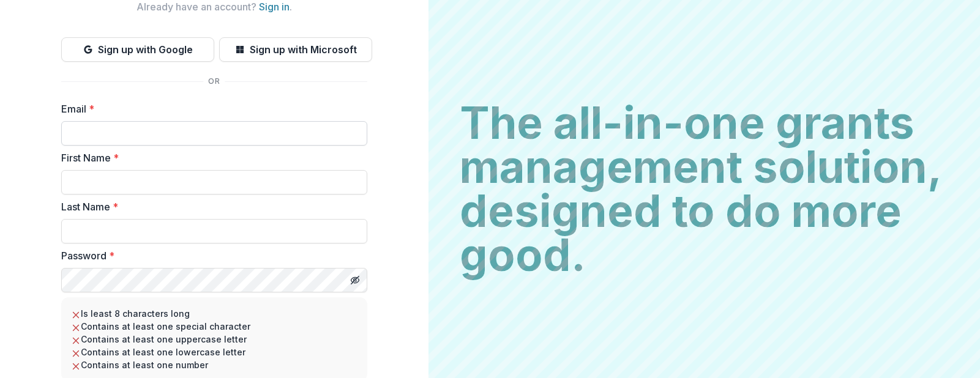  Describe the element at coordinates (274, 7) in the screenshot. I see `a: Sign in` at that location.